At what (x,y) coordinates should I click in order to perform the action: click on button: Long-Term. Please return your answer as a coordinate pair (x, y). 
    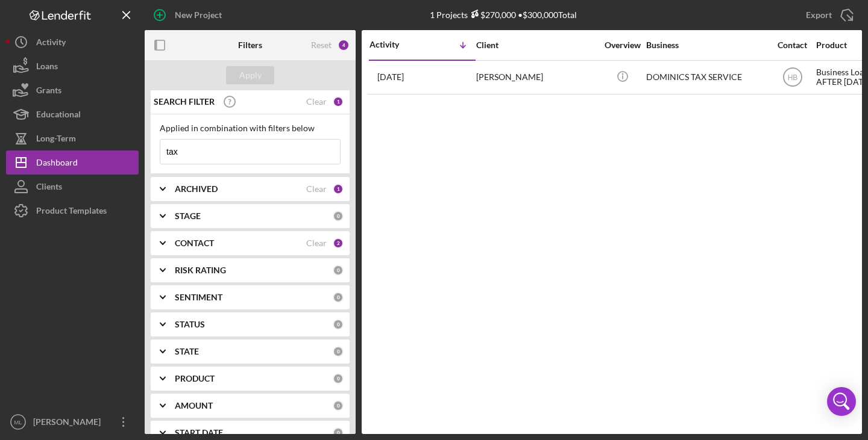
    Looking at the image, I should click on (72, 138).